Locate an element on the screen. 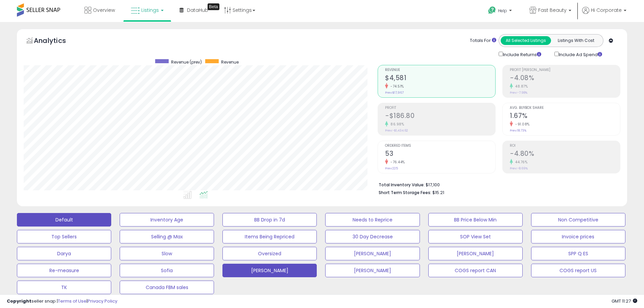 The height and width of the screenshot is (308, 644). div: Include Ad Spend is located at coordinates (581, 54).